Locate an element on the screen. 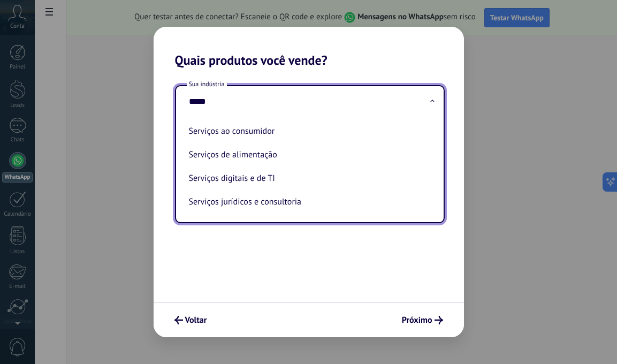 The width and height of the screenshot is (617, 364). li: Serviços de alimentação is located at coordinates (308, 155).